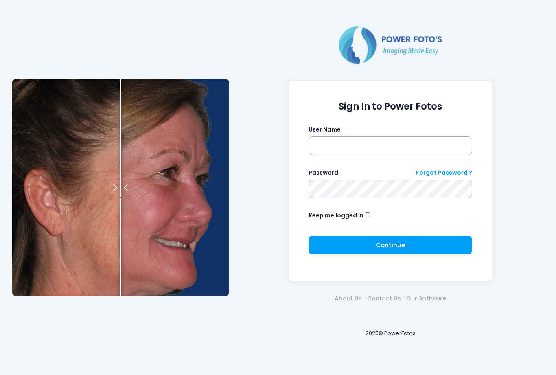 Image resolution: width=556 pixels, height=375 pixels. Describe the element at coordinates (384, 299) in the screenshot. I see `a: Contact Us` at that location.